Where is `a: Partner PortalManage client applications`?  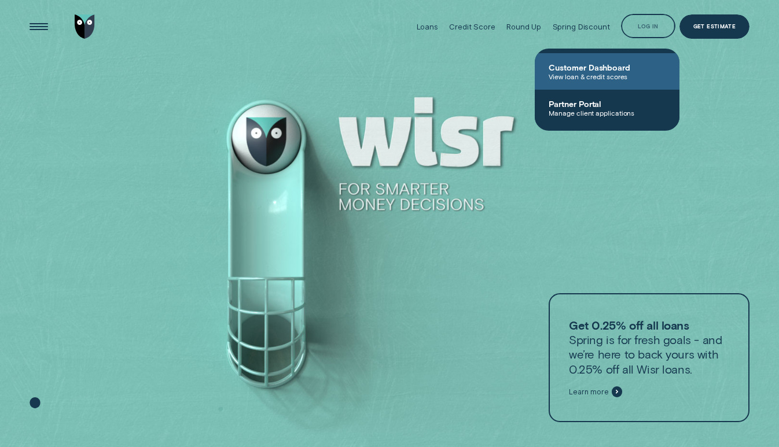 a: Partner PortalManage client applications is located at coordinates (607, 108).